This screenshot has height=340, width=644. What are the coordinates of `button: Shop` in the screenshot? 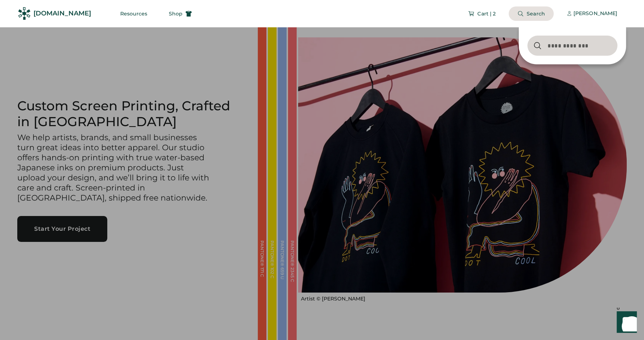 It's located at (180, 14).